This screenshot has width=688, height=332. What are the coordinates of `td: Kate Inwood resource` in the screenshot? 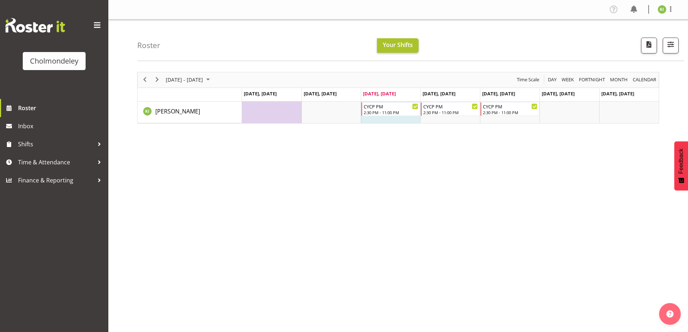 It's located at (190, 112).